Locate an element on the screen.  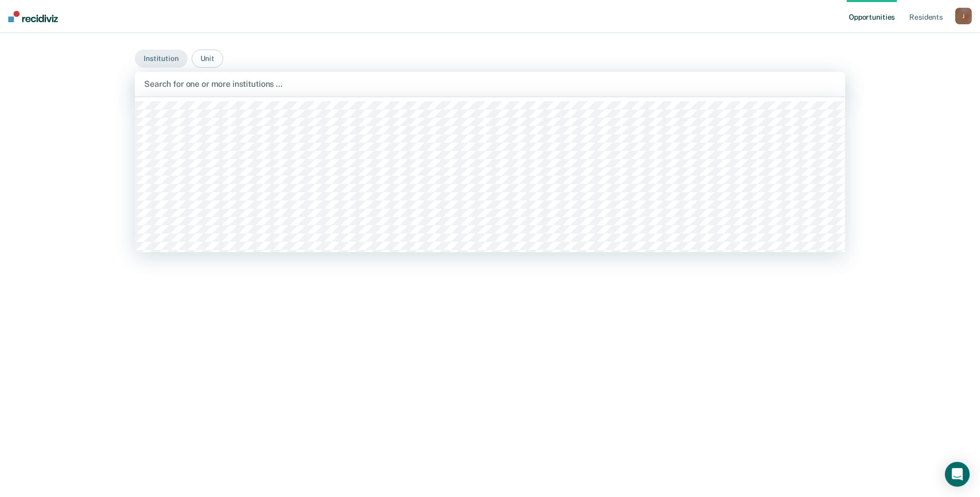
img: Recidiviz is located at coordinates (33, 16).